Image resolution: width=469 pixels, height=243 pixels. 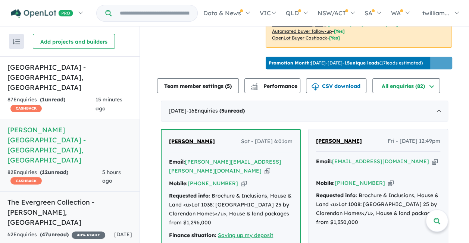 What do you see at coordinates (406, 86) in the screenshot?
I see `button: All enquiries (82)` at bounding box center [406, 86].